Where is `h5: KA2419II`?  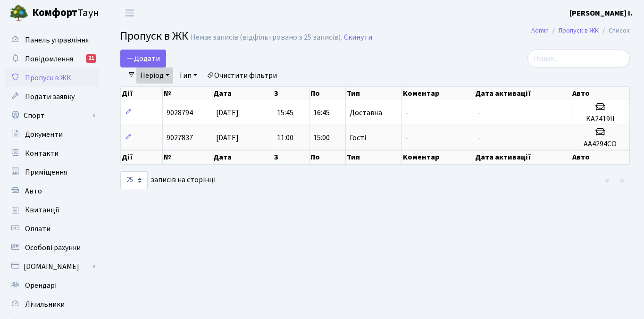 h5: KA2419II is located at coordinates (600, 119).